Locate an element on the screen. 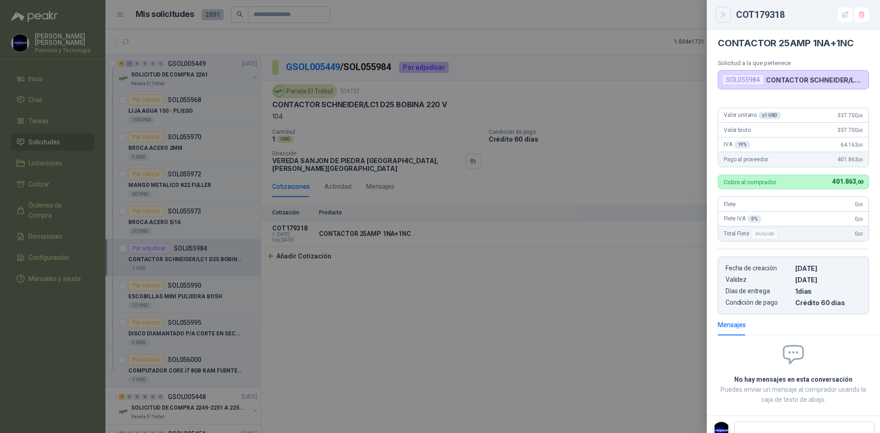  div: SOL055984 is located at coordinates (743, 80).